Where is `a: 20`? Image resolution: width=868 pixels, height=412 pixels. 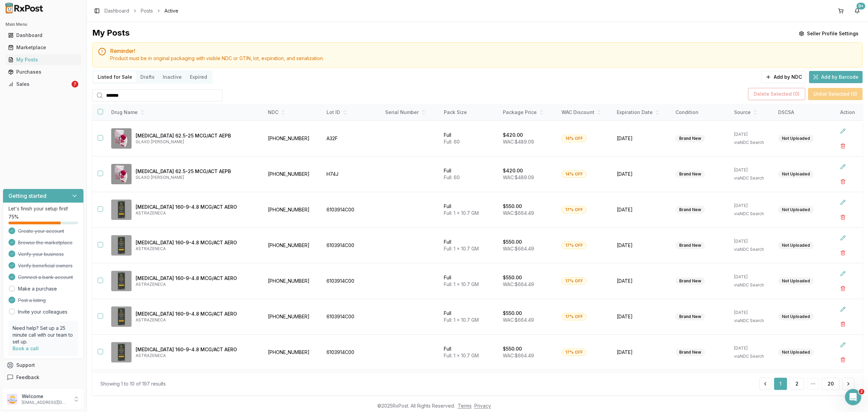 a: 20 is located at coordinates (831, 384).